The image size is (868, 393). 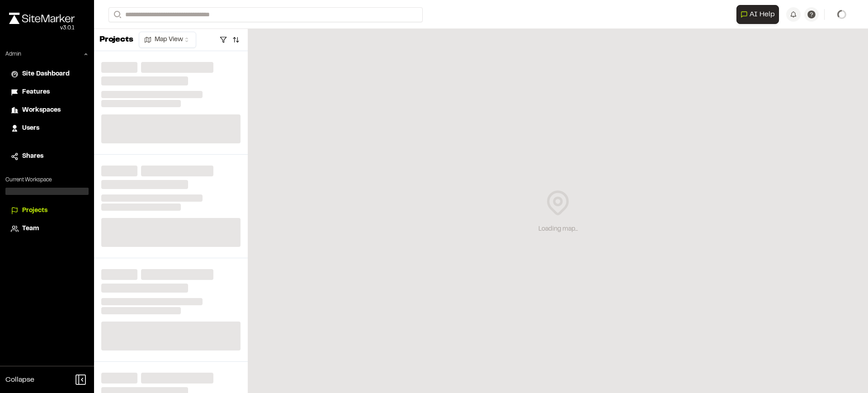 What do you see at coordinates (30, 229) in the screenshot?
I see `span: Team` at bounding box center [30, 229].